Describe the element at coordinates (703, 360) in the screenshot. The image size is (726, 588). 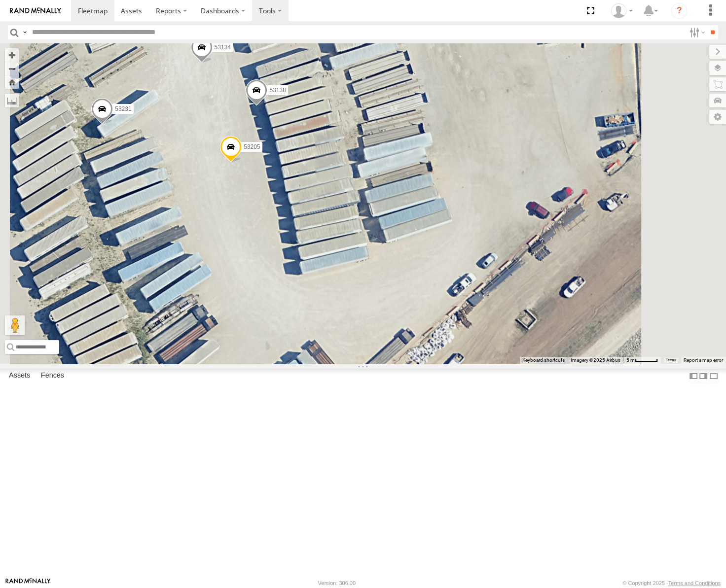
I see `a: Report a map error` at that location.